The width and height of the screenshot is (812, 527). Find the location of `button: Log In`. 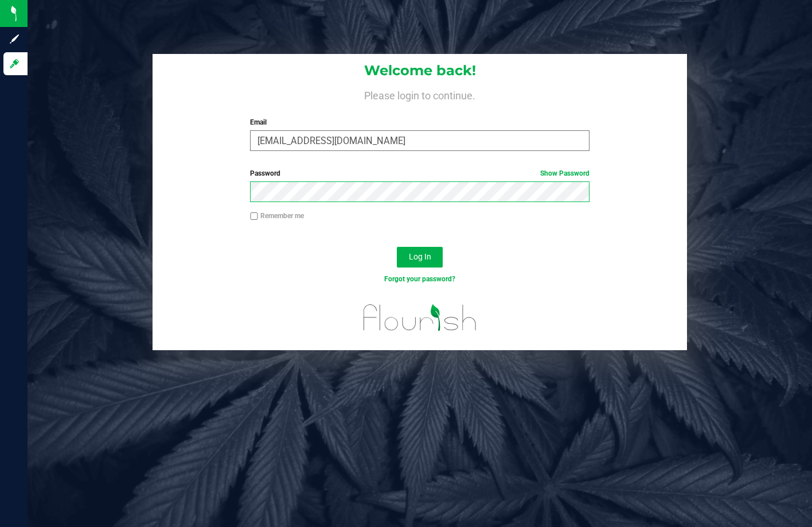

button: Log In is located at coordinates (420, 257).